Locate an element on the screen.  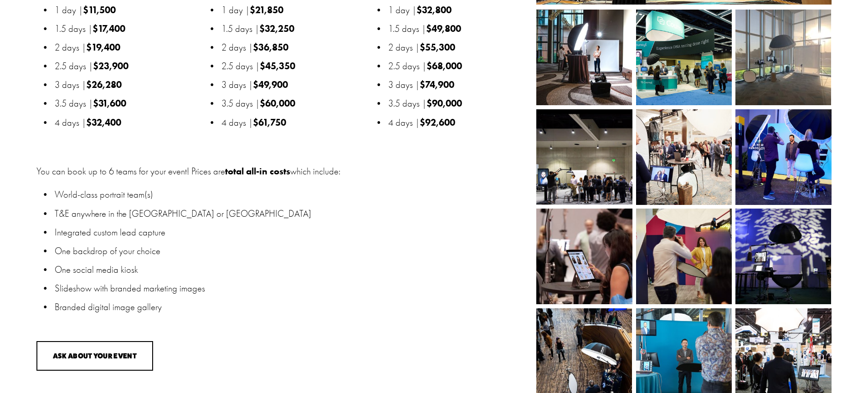
strong: $74,900 is located at coordinates (437, 84).